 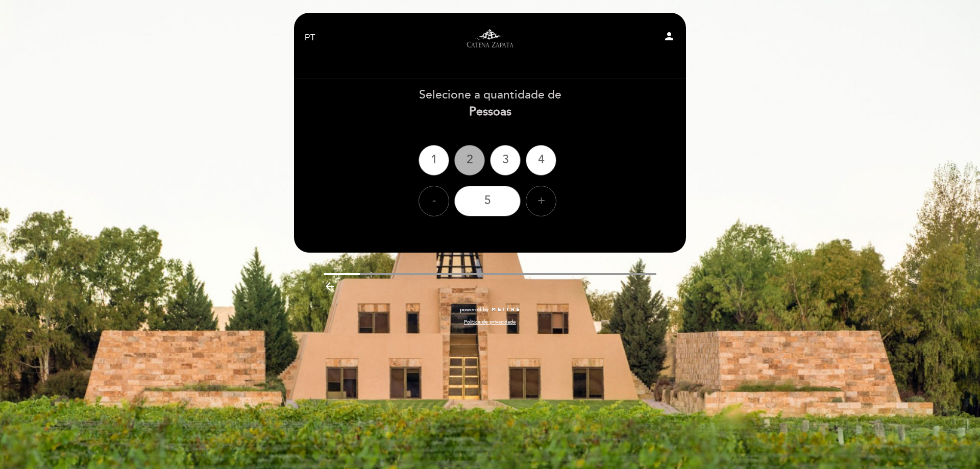 What do you see at coordinates (490, 322) in the screenshot?
I see `a: Política de privacidade` at bounding box center [490, 322].